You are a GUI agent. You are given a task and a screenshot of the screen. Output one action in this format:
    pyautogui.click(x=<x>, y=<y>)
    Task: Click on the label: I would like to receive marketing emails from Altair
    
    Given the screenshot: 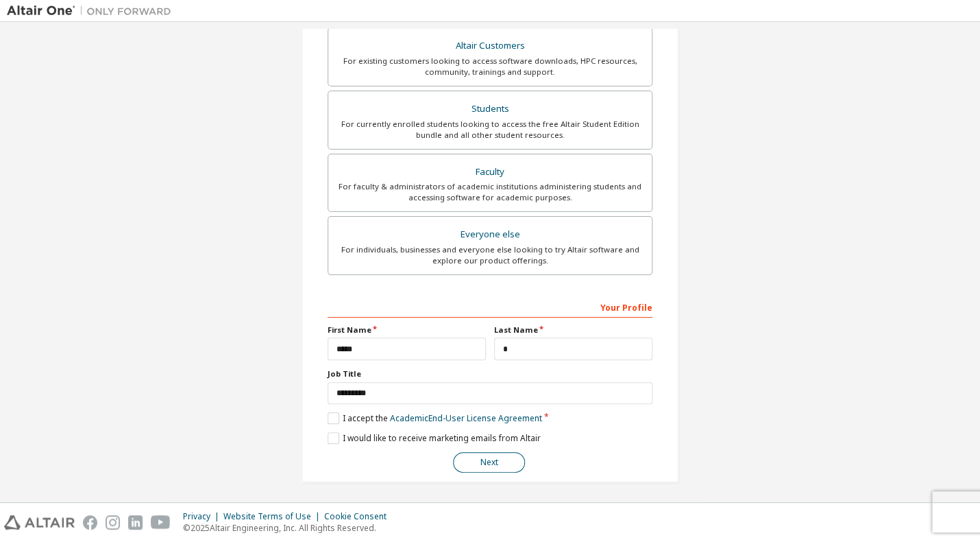 What is the action you would take?
    pyautogui.click(x=434, y=437)
    